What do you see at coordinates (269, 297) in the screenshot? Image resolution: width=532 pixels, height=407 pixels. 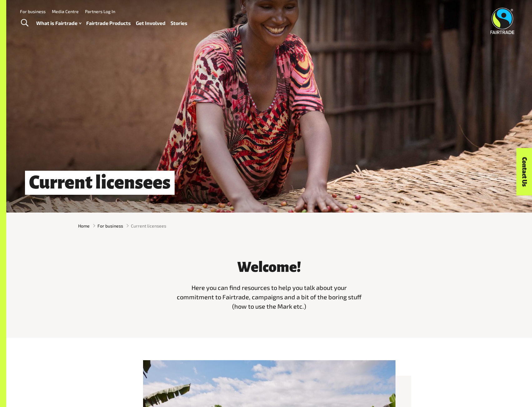 I see `span: Here you can find resources to help you talk about your commitment to Fairtrade, campaigns and a ...` at bounding box center [269, 297].